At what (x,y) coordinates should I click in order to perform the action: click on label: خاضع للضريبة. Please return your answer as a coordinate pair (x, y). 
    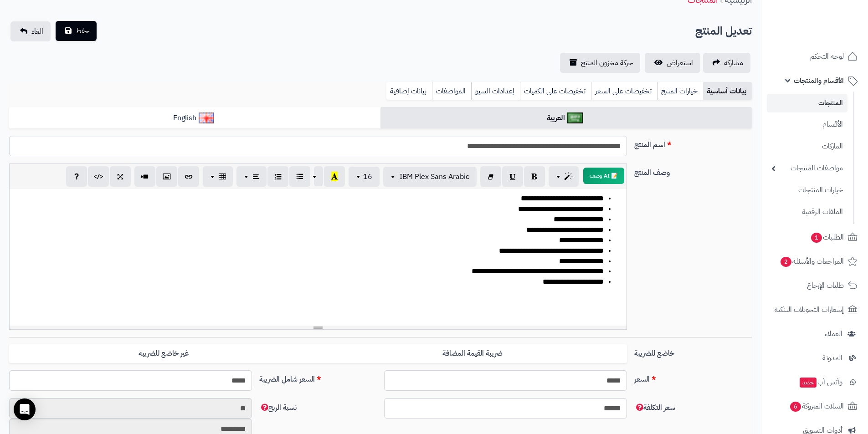
    Looking at the image, I should click on (693, 352).